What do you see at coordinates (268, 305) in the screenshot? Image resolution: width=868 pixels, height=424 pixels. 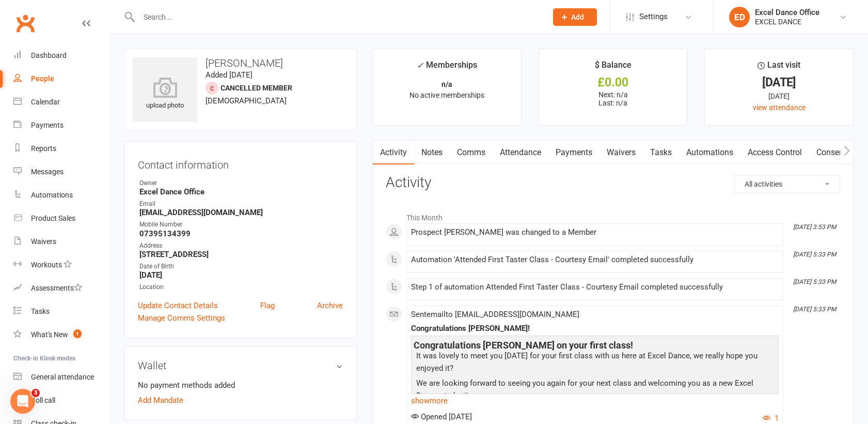 I see `a: Flag` at bounding box center [268, 305].